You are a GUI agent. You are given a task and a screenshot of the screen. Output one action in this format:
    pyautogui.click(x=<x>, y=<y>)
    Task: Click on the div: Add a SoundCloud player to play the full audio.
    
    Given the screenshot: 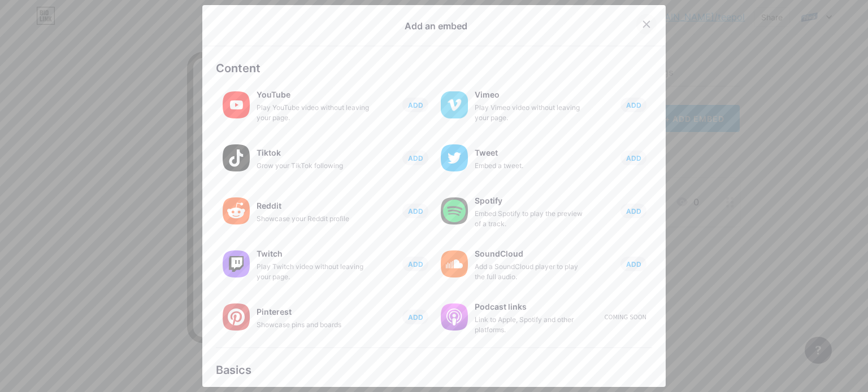 What is the action you would take?
    pyautogui.click(x=531, y=272)
    